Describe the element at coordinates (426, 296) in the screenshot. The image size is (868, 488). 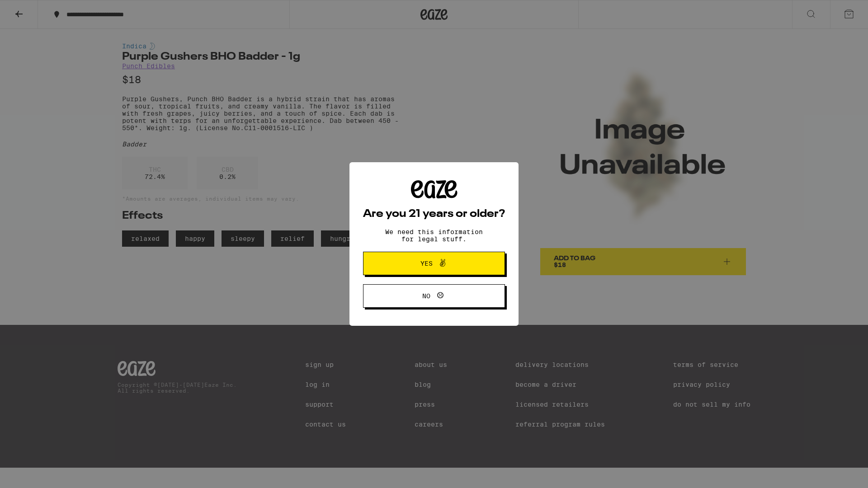
I see `span: No` at that location.